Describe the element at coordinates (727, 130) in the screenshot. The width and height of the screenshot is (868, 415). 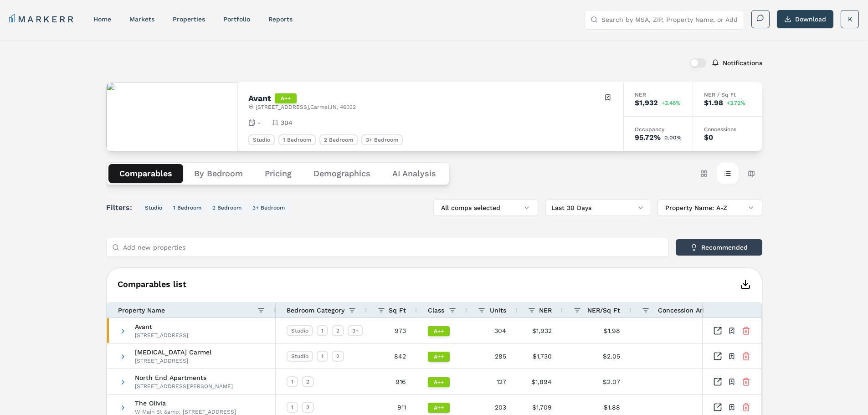
I see `div: Concessions` at that location.